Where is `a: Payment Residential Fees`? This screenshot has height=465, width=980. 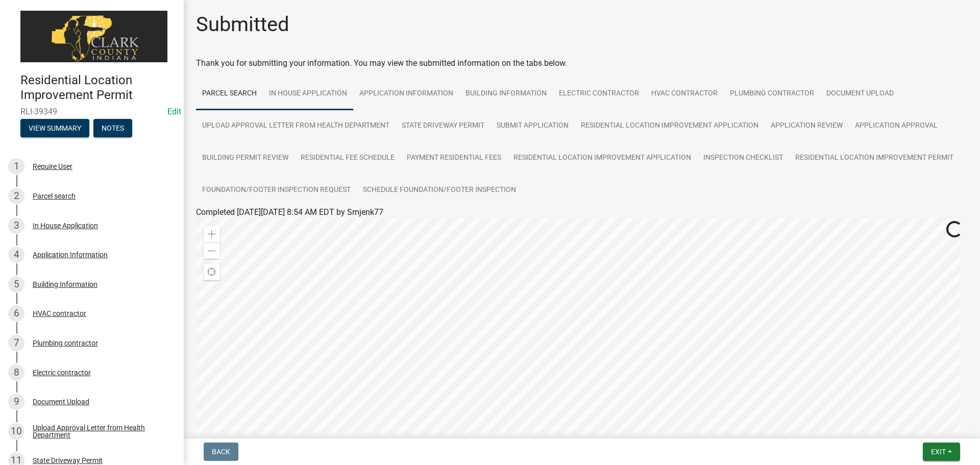
a: Payment Residential Fees is located at coordinates (454, 158).